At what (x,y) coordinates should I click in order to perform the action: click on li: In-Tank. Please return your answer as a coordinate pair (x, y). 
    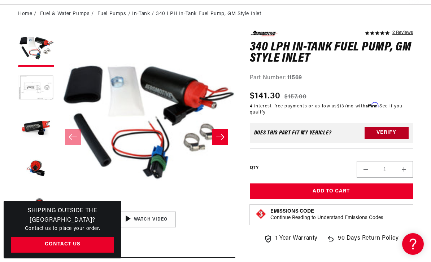
    Looking at the image, I should click on (144, 14).